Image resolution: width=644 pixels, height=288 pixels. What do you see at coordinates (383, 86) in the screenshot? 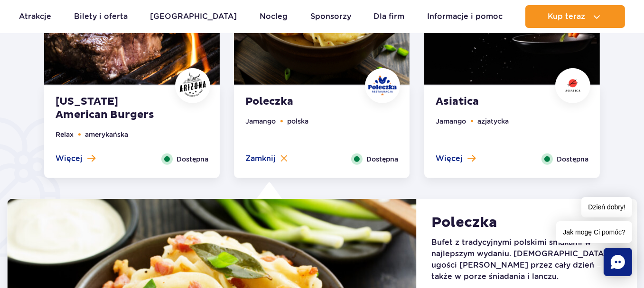
I see `img: Poleczka` at bounding box center [383, 86].